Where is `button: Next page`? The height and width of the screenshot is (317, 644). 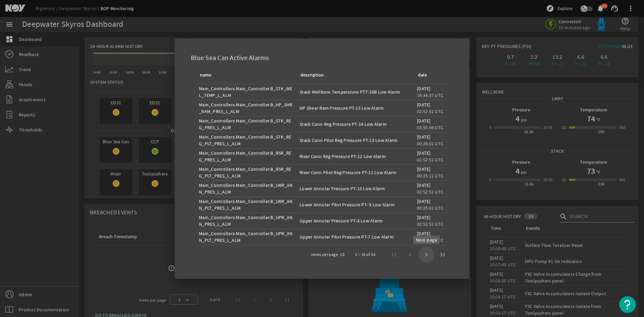
button: Next page is located at coordinates (426, 254).